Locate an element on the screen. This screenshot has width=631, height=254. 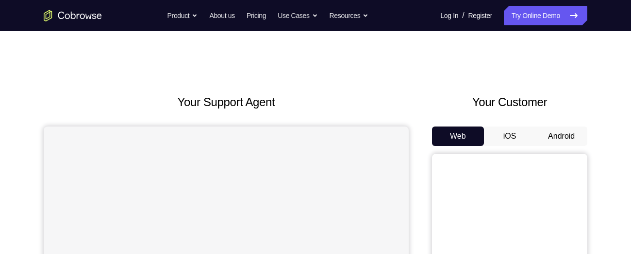
a: About us is located at coordinates (222, 16).